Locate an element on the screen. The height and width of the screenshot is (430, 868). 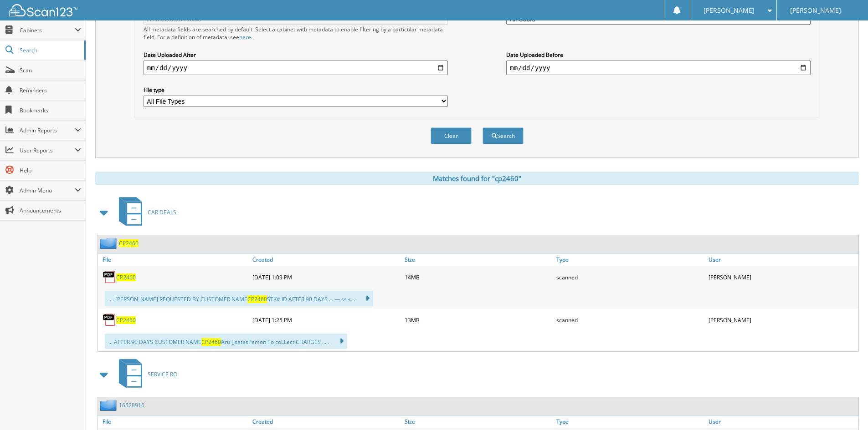
div: All metadata fields are searched by default. Select a cabinet with metadata to enable filtering b... is located at coordinates (296, 33).